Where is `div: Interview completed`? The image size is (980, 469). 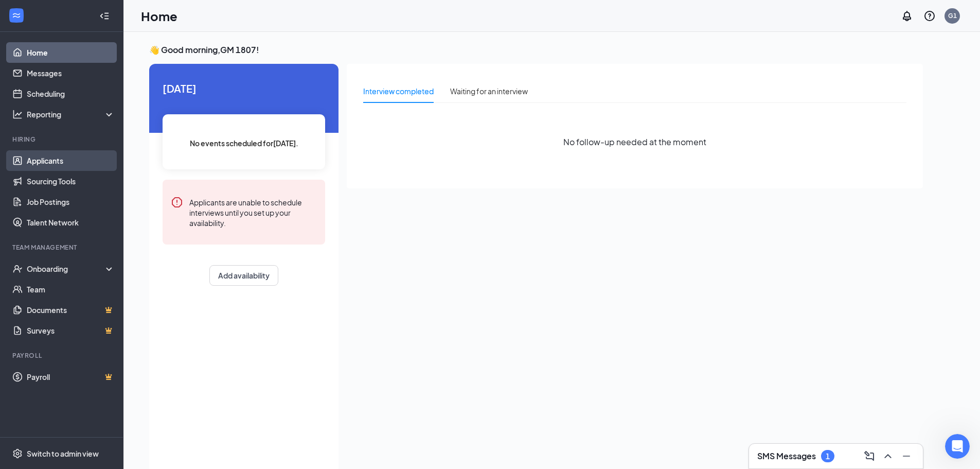 div: Interview completed is located at coordinates (398, 91).